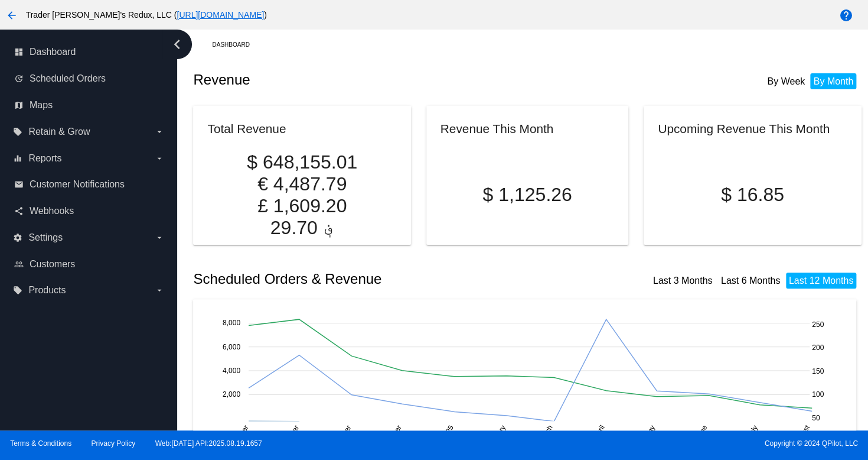 The height and width of the screenshot is (460, 868). I want to click on mat-icon: help, so click(846, 15).